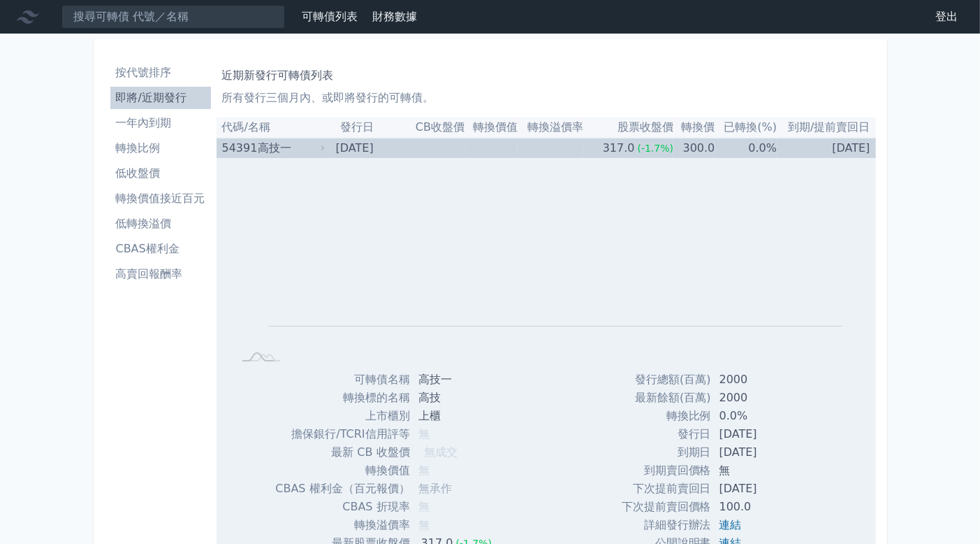  What do you see at coordinates (546, 97) in the screenshot?
I see `p: 所有發行三個月內、或即將發行的可轉債。` at bounding box center [546, 97].